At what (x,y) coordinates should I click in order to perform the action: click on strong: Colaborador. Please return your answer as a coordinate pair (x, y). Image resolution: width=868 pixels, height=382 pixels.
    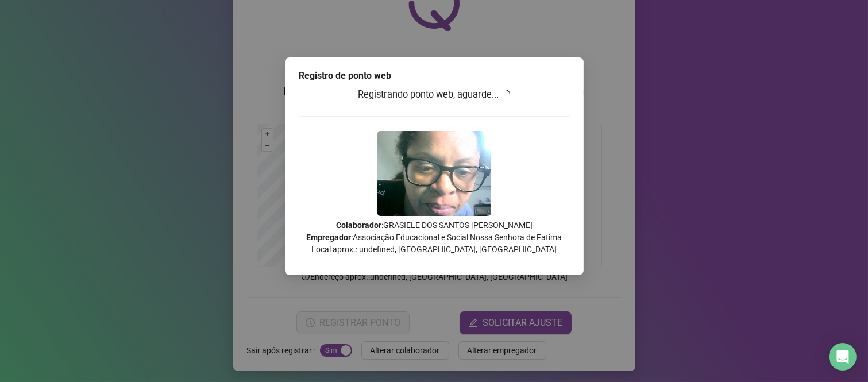
    Looking at the image, I should click on (358, 225).